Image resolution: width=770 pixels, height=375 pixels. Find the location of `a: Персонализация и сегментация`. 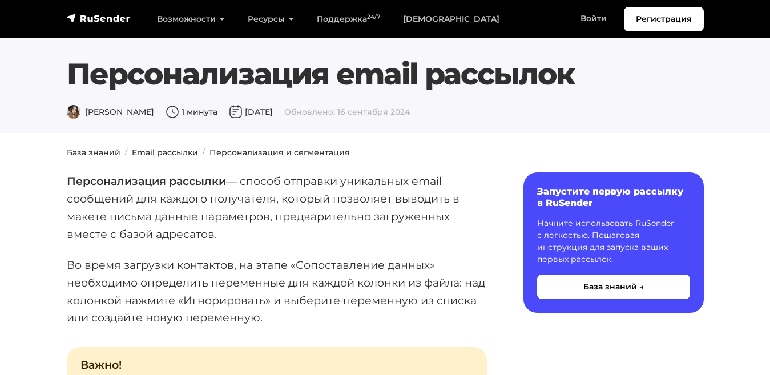

a: Персонализация и сегментация is located at coordinates (280, 152).